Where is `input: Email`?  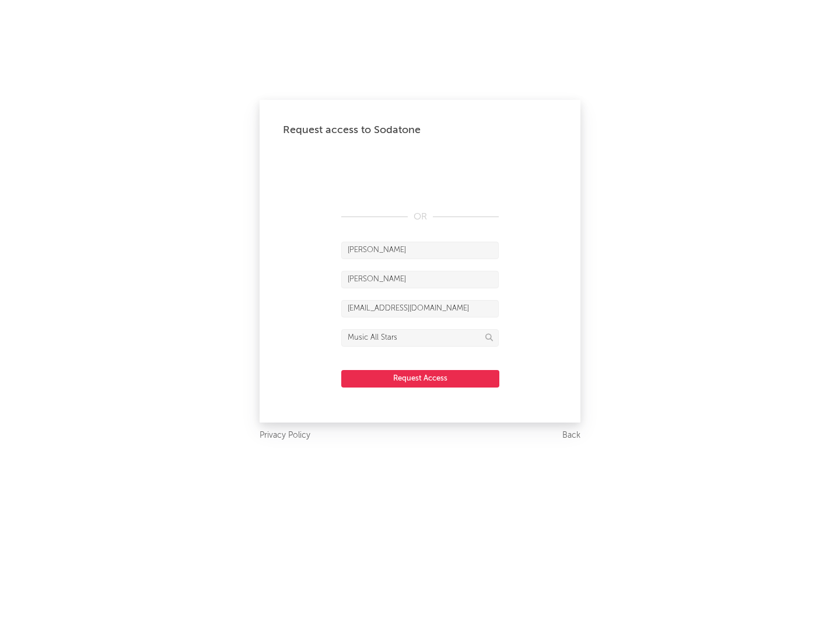 input: Email is located at coordinates (420, 309).